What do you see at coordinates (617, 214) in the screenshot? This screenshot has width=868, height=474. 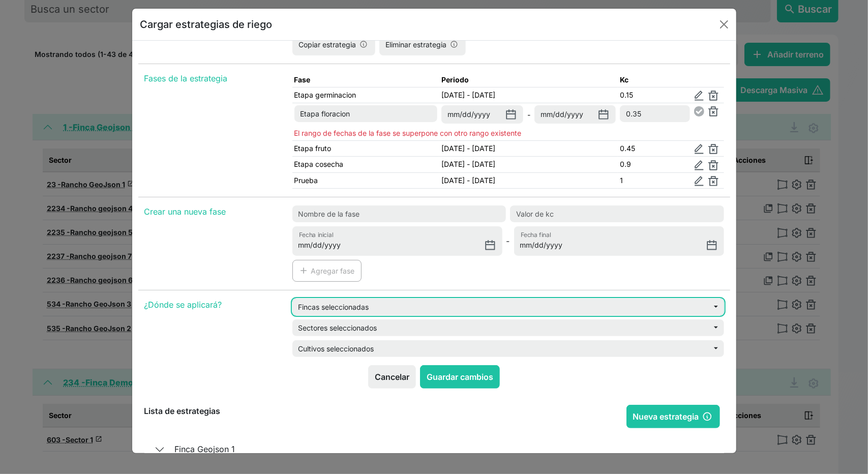 I see `input: Valor de kc` at bounding box center [617, 214].